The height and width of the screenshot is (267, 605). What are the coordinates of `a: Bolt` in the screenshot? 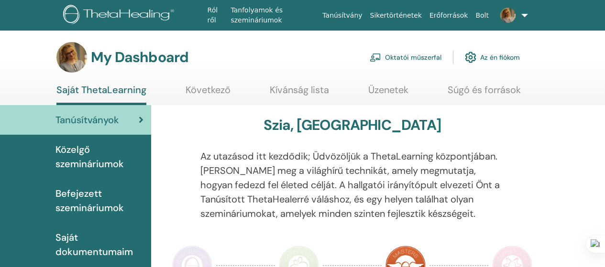 It's located at (482, 15).